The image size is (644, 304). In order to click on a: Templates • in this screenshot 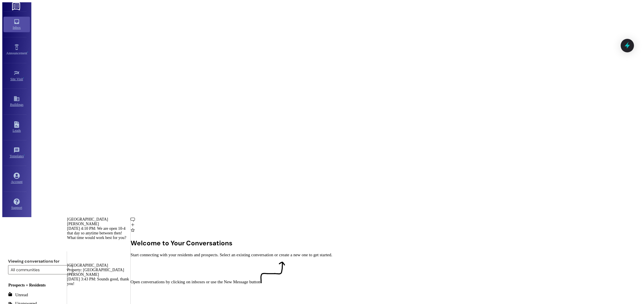, I will do `click(17, 153)`.